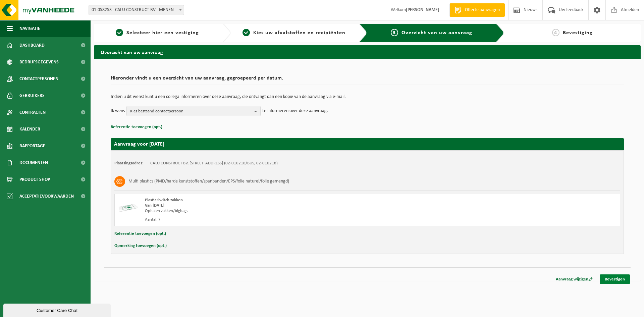  I want to click on span: 4, so click(556, 32).